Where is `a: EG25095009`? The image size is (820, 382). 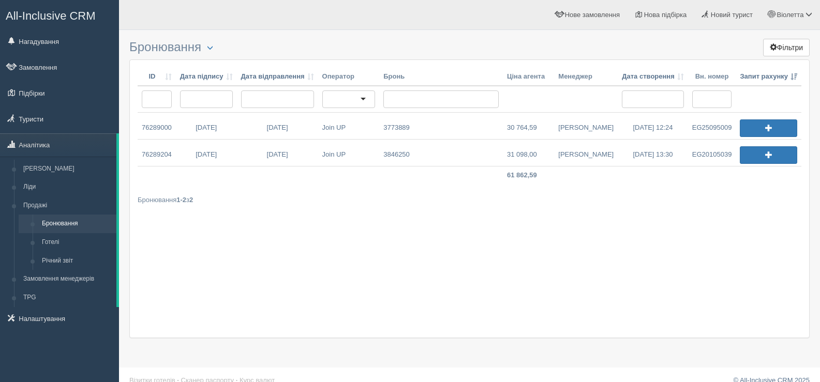 a: EG25095009 is located at coordinates (712, 126).